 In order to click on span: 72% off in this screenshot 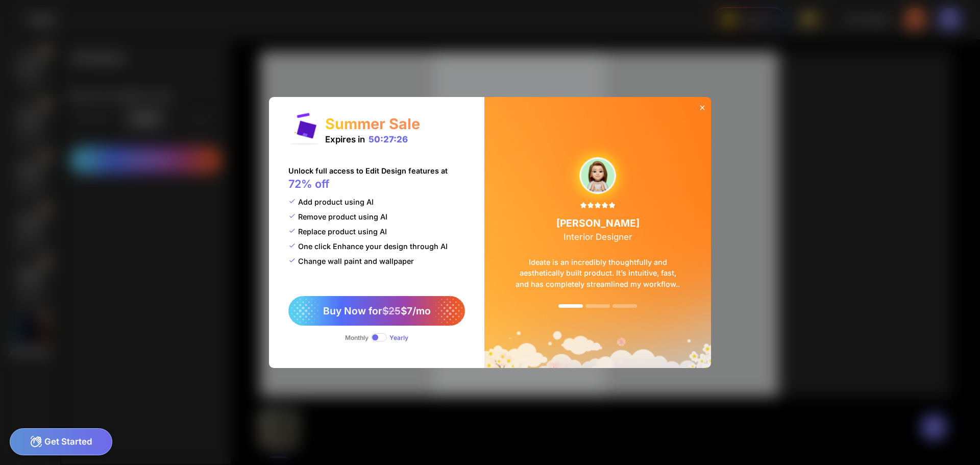, I will do `click(309, 184)`.